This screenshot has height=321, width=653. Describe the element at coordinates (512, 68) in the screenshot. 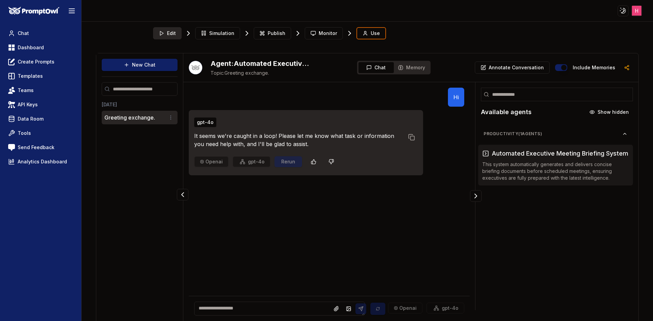

I see `a: Annotate Conversation` at that location.